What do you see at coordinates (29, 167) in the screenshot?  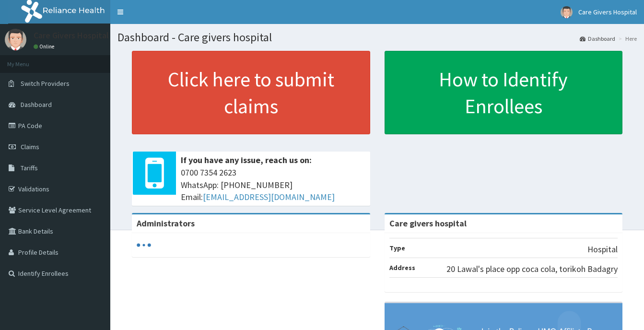 I see `span: Tariffs` at bounding box center [29, 167].